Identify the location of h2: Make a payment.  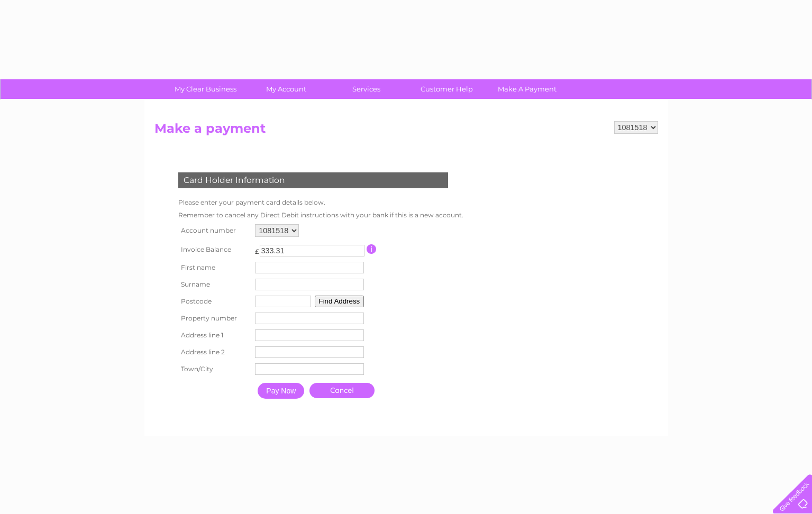
(406, 131).